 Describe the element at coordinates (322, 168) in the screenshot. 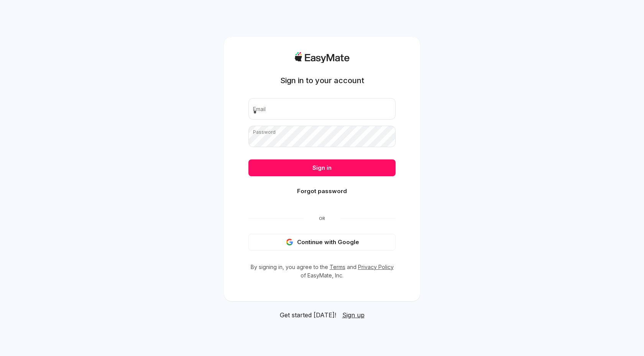

I see `button: Sign in` at that location.